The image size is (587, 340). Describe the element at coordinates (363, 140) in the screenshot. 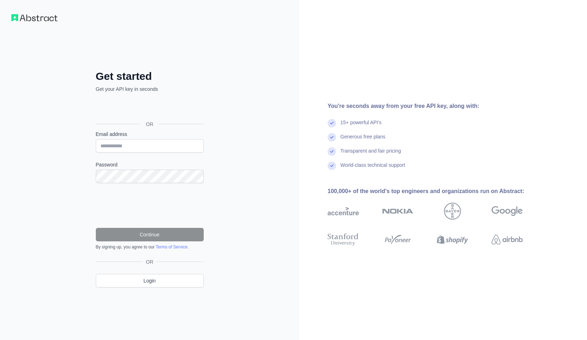

I see `div: Generous free plans` at that location.